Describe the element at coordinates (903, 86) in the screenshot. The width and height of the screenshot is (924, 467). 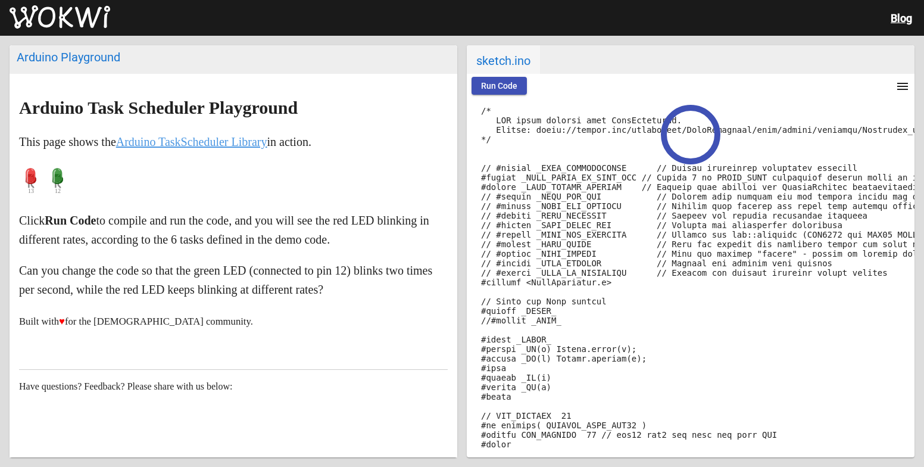
I see `mat-icon: menu` at that location.